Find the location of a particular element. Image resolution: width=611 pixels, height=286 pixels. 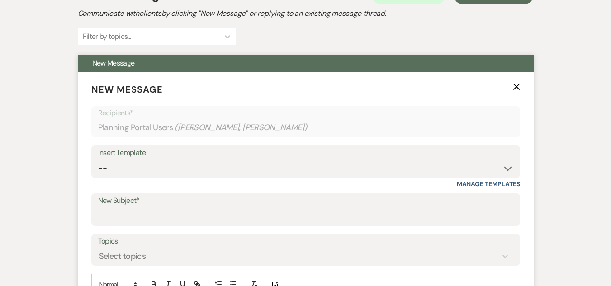

div: Select topics is located at coordinates (123, 257).